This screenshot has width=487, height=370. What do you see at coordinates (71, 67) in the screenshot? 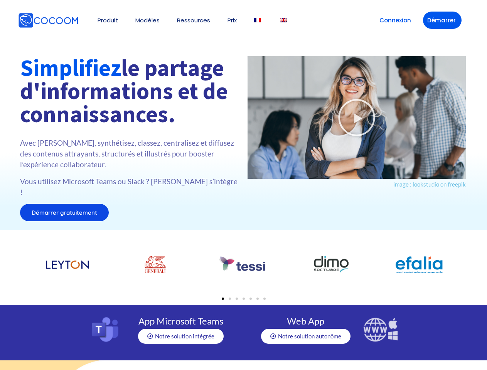
I see `font: Simplifiez` at bounding box center [71, 67].